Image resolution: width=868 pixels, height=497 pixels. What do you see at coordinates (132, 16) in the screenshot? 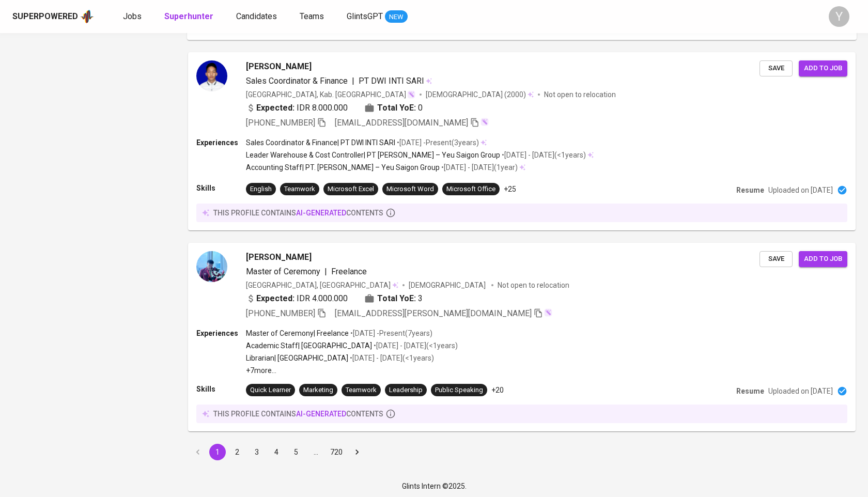
I see `span: Jobs` at bounding box center [132, 16].